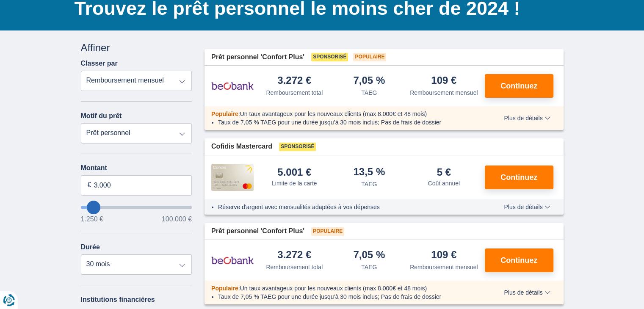  I want to click on label: Motif du prêt, so click(101, 116).